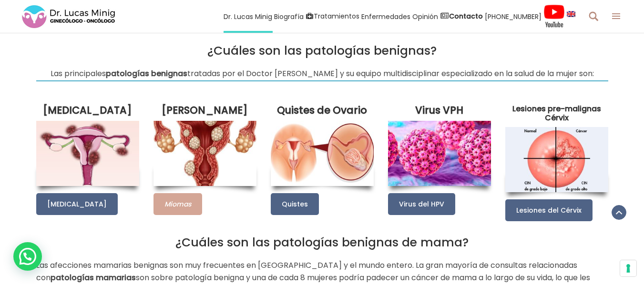  I want to click on img: Patología VPH, so click(439, 153).